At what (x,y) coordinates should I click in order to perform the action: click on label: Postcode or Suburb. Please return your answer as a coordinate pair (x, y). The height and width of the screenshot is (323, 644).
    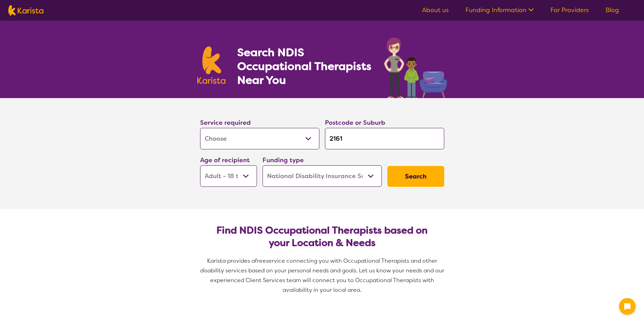
    Looking at the image, I should click on (355, 122).